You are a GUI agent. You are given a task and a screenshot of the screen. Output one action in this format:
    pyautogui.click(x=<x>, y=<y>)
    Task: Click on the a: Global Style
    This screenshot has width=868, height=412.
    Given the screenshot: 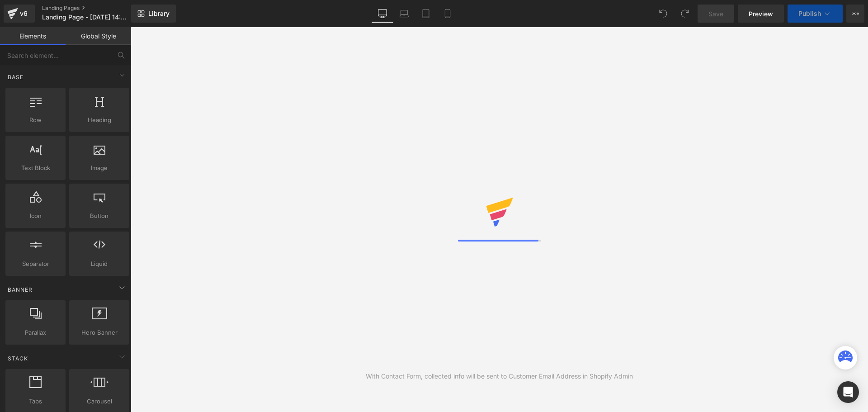 What is the action you would take?
    pyautogui.click(x=98, y=36)
    